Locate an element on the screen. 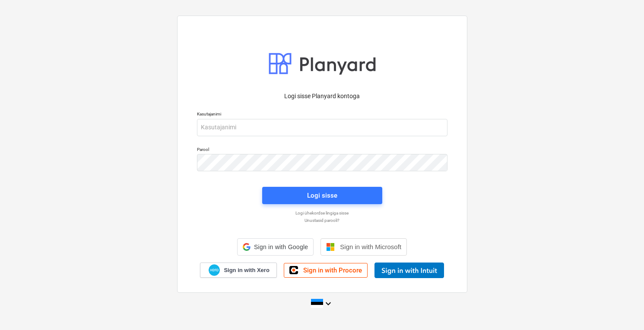  a: Logi ühekordse lingiga sisse is located at coordinates (322, 213).